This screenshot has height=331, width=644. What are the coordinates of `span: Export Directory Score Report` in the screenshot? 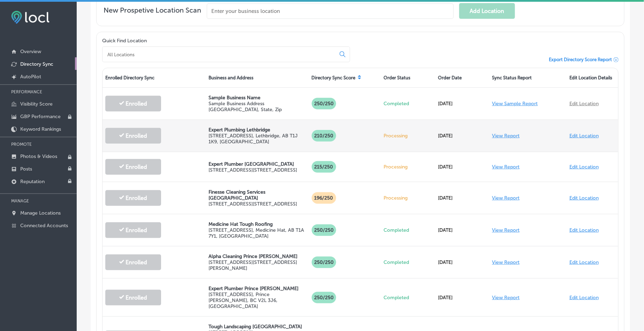 It's located at (581, 59).